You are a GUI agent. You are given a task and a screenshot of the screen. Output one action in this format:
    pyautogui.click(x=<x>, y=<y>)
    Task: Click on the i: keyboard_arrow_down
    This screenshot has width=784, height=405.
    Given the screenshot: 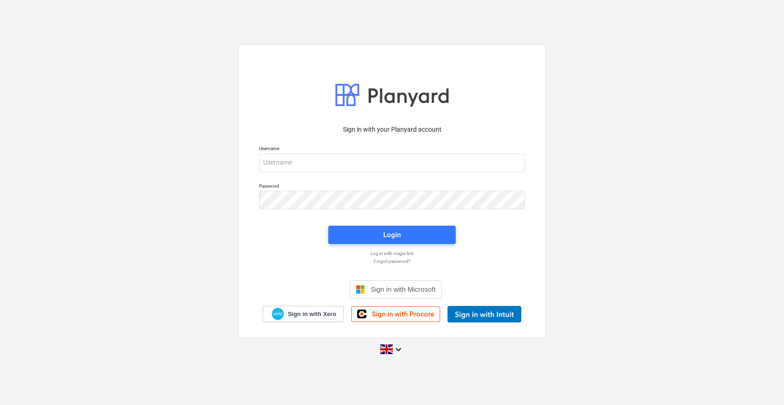 What is the action you would take?
    pyautogui.click(x=399, y=349)
    